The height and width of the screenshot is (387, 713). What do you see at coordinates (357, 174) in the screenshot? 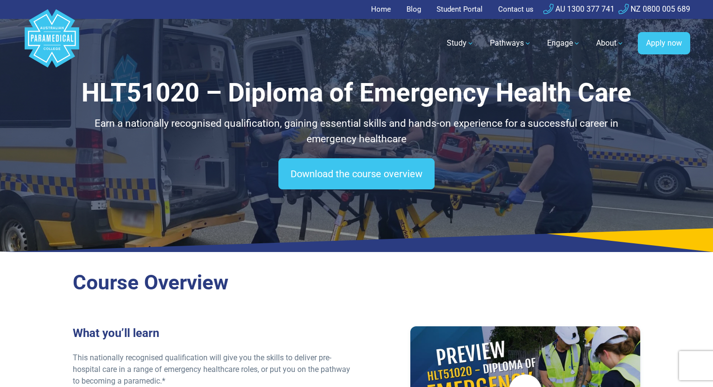
I see `a: Download the course overview` at bounding box center [357, 174].